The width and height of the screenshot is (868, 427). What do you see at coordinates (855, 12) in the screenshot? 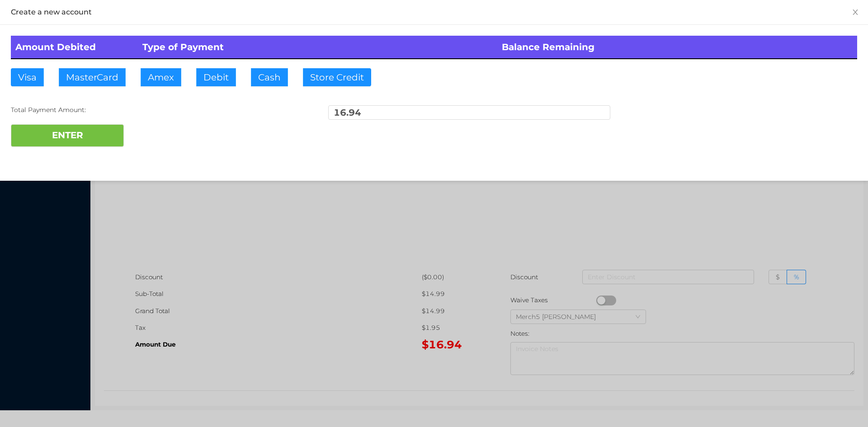
I see `i: icon: close` at bounding box center [855, 12].